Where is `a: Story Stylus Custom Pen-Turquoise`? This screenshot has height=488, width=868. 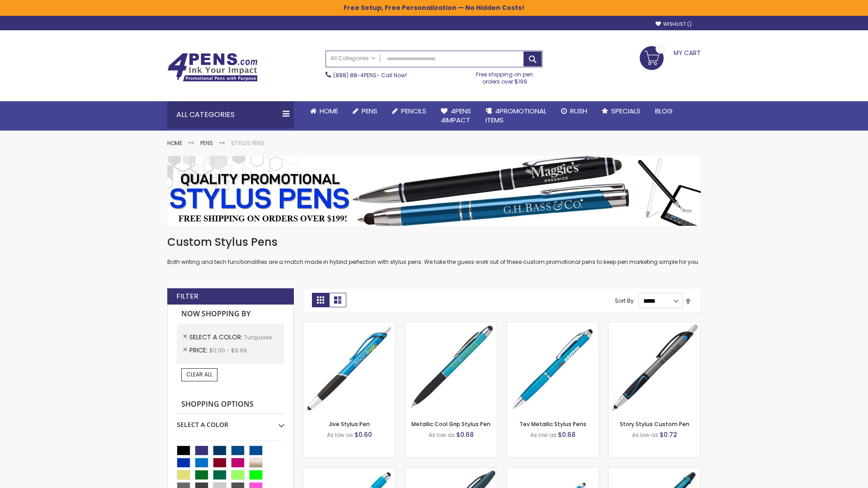 a: Story Stylus Custom Pen-Turquoise is located at coordinates (654, 325).